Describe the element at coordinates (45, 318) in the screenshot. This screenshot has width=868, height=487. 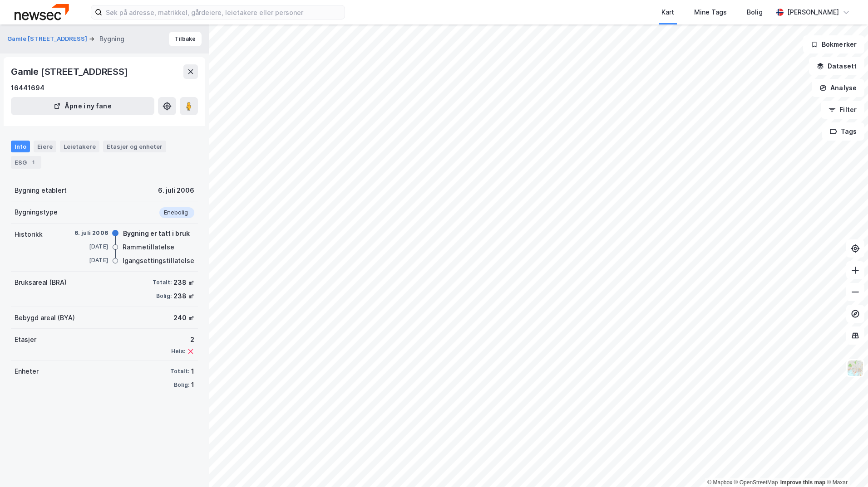
I see `div: Bebygd areal (BYA)` at that location.